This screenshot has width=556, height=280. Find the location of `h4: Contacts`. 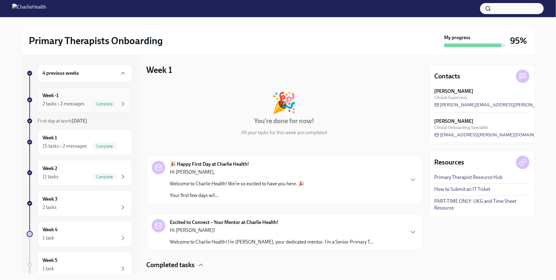

h4: Contacts is located at coordinates (447, 76).